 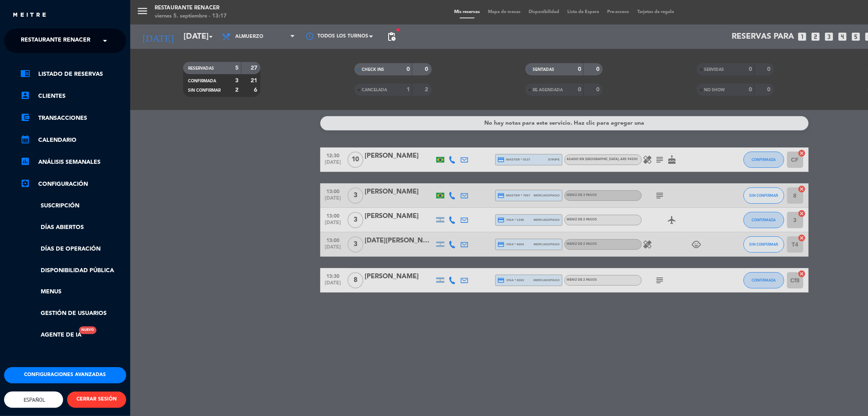 What do you see at coordinates (30, 15) in the screenshot?
I see `img: MEITRE` at bounding box center [30, 15].